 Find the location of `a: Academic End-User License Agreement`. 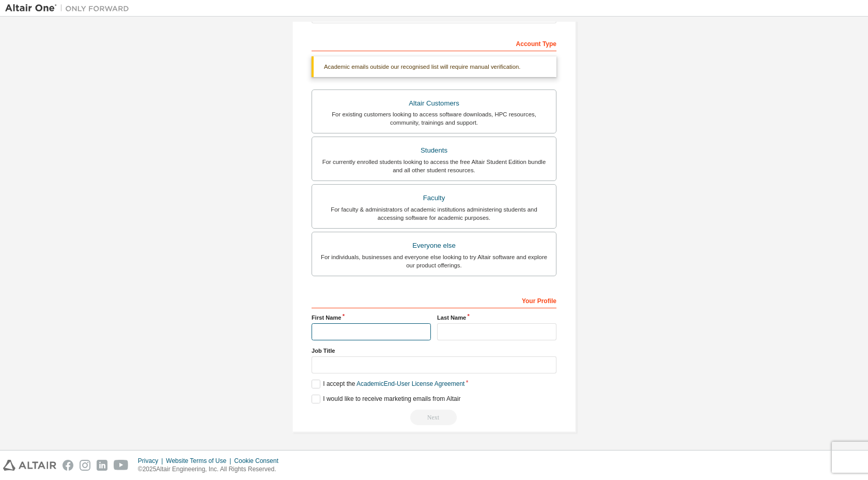

a: Academic End-User License Agreement is located at coordinates (410, 384).